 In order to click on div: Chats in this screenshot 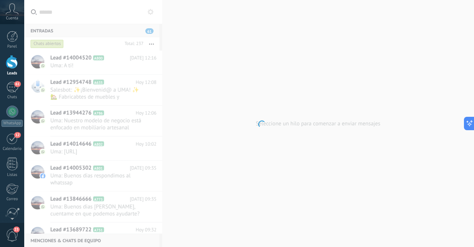, I will do `click(12, 97)`.